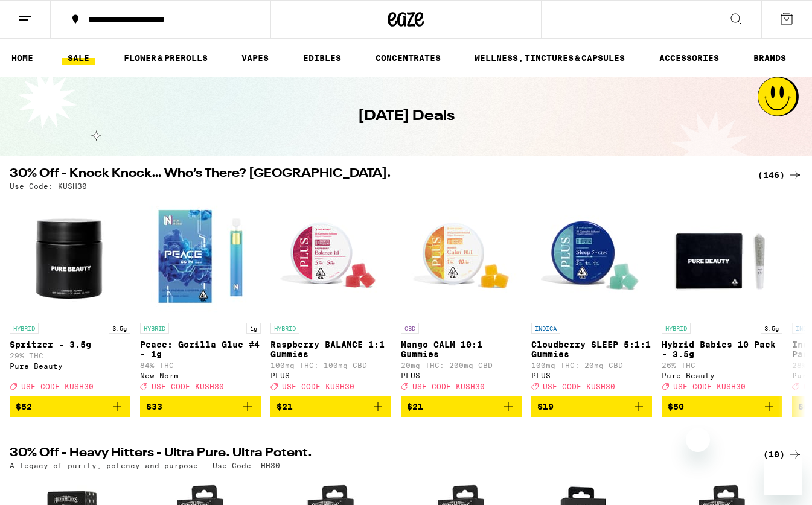  What do you see at coordinates (22, 58) in the screenshot?
I see `a: HOME` at bounding box center [22, 58].